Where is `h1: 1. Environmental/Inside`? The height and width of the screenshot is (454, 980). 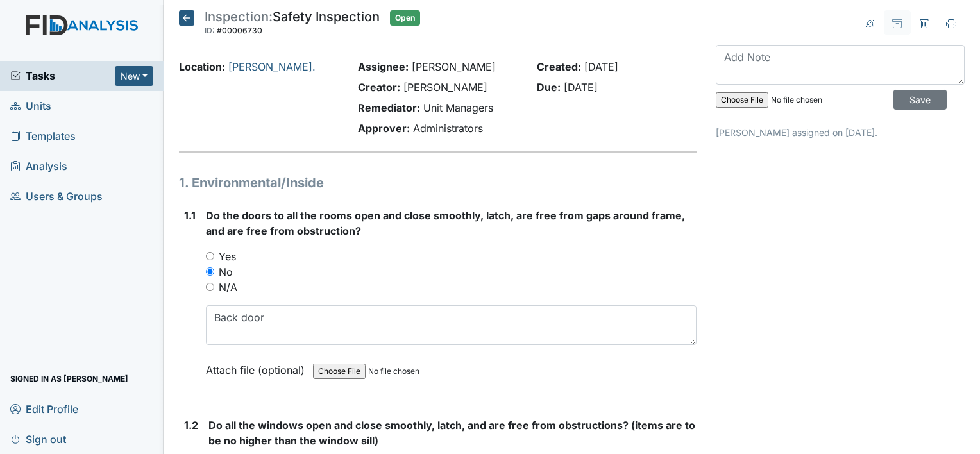
h1: 1. Environmental/Inside is located at coordinates (437, 183).